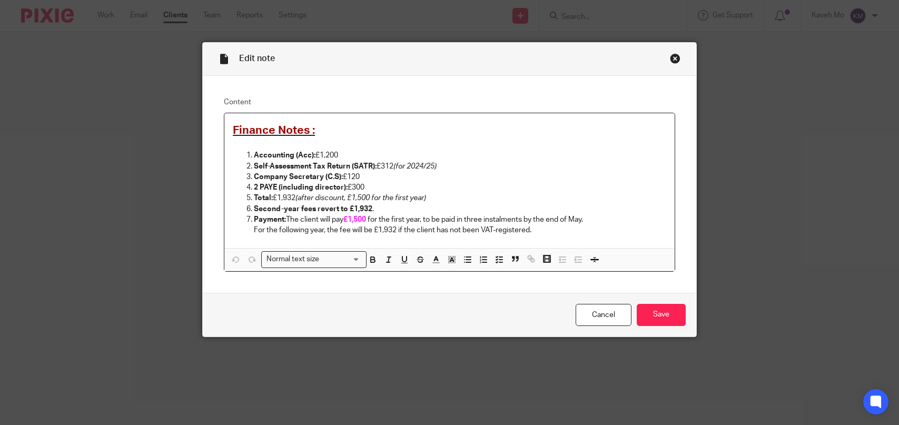  I want to click on strong: Second-year fees revert to £1,932, so click(313, 209).